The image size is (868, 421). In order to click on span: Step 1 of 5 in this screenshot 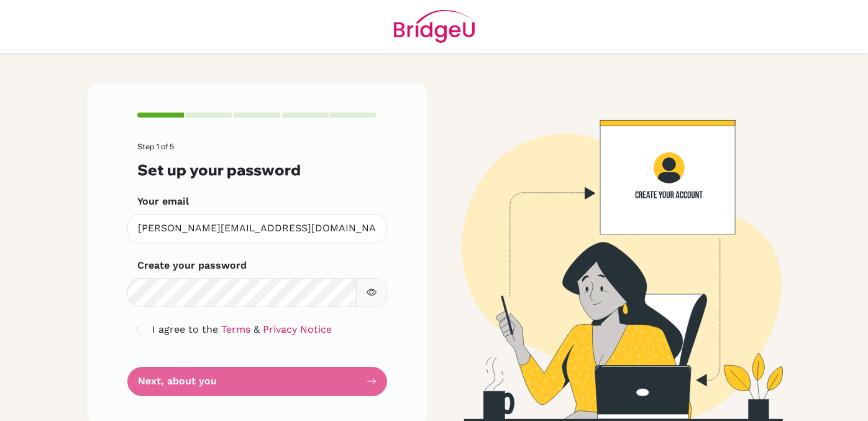, I will do `click(156, 146)`.